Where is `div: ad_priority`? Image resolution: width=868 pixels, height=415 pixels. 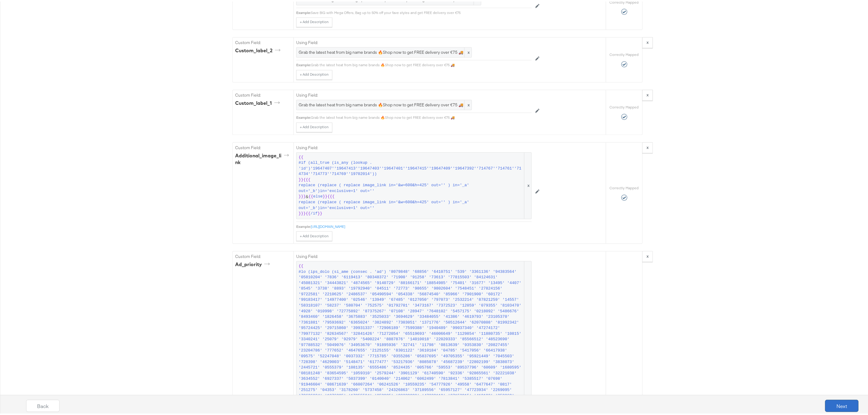
div: ad_priority is located at coordinates (253, 263).